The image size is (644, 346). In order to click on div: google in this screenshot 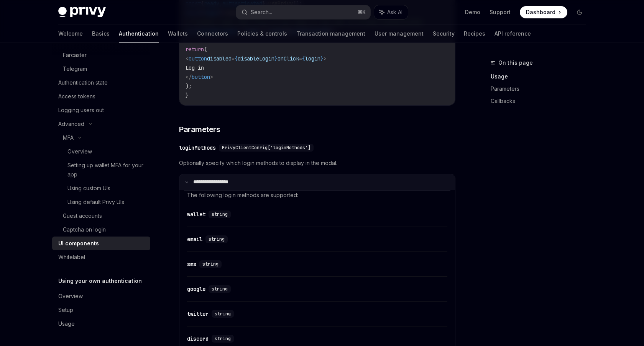, I will do `click(196, 289)`.